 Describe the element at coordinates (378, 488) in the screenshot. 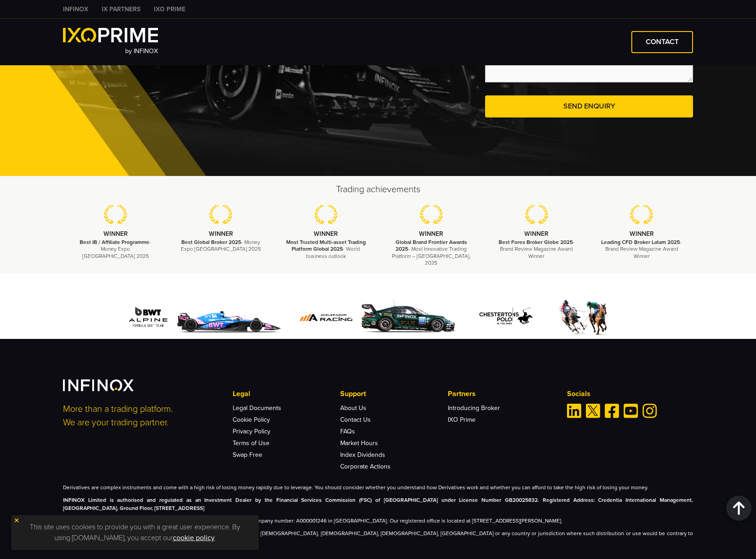

I see `p: Derivatives are complex instruments and come with a high risk of losing money rapidly due to leve...` at that location.